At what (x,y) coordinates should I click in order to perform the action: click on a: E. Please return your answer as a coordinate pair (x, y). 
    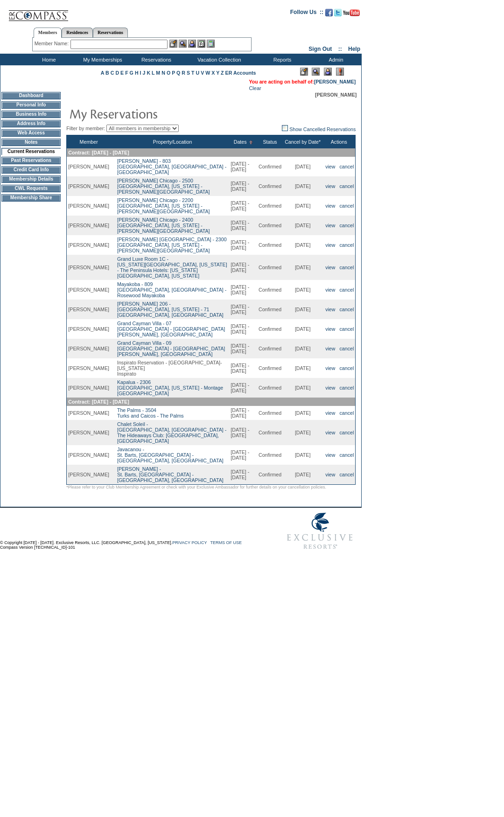
    Looking at the image, I should click on (122, 73).